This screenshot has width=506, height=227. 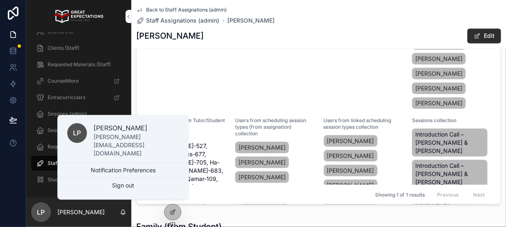 I want to click on span: Requested Materials (admin), so click(x=81, y=147).